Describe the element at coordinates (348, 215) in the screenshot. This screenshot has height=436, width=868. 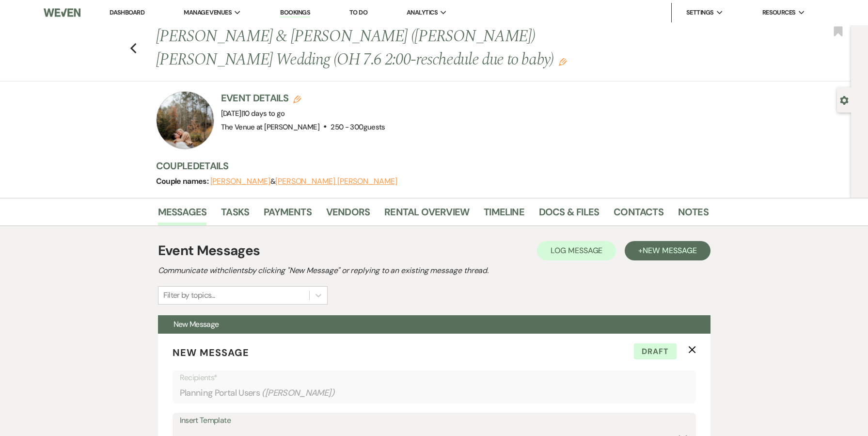
I see `a: Vendors` at that location.